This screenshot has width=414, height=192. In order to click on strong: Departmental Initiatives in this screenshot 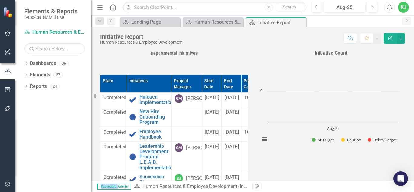, I will do `click(174, 53)`.